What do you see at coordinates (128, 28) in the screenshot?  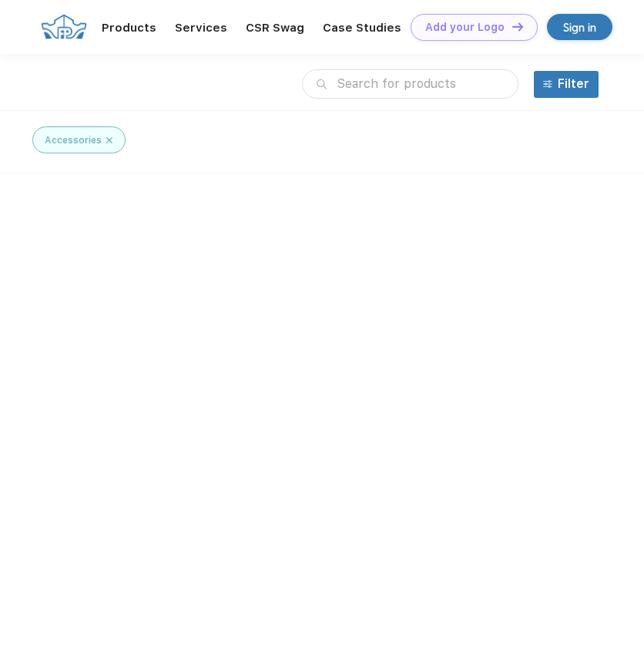 I see `a: Products` at bounding box center [128, 28].